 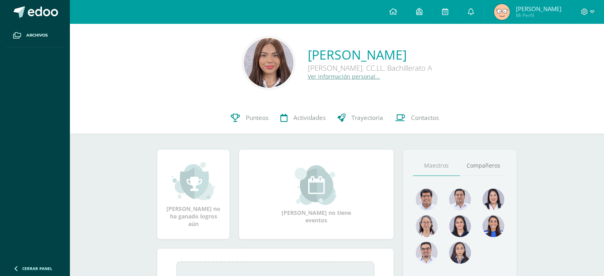 What do you see at coordinates (460, 199) in the screenshot?
I see `img: 9a0812c6f881ddad7942b4244ed4a083.png` at bounding box center [460, 199].